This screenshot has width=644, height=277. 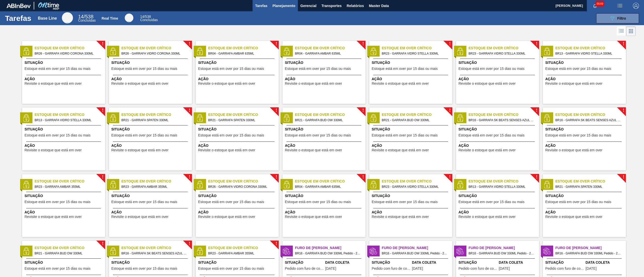 I want to click on span: Filtro, so click(x=622, y=18).